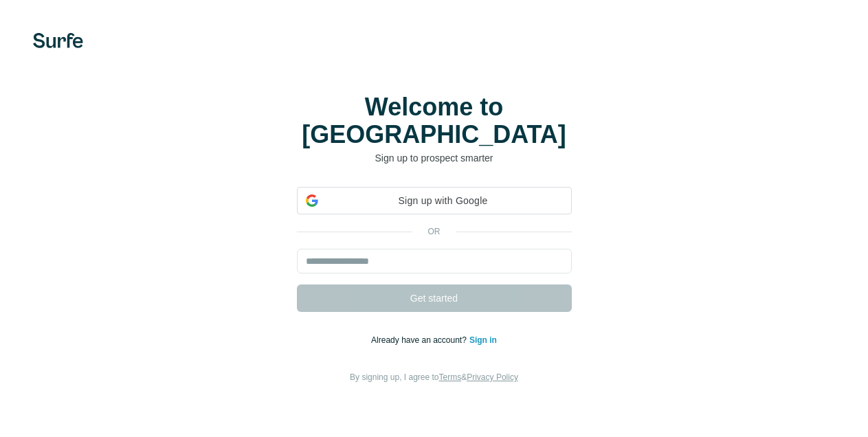 The width and height of the screenshot is (868, 437). I want to click on a: Privacy Policy, so click(492, 377).